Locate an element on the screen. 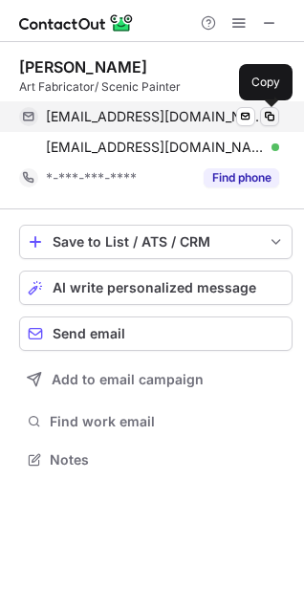 This screenshot has height=610, width=304. button: save-profile-one-click is located at coordinates (156, 242).